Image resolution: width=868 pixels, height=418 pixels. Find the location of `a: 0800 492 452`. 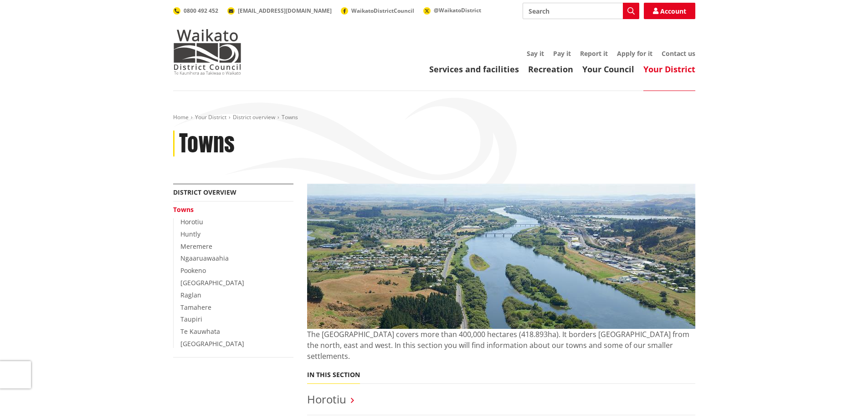

a: 0800 492 452 is located at coordinates (196, 11).